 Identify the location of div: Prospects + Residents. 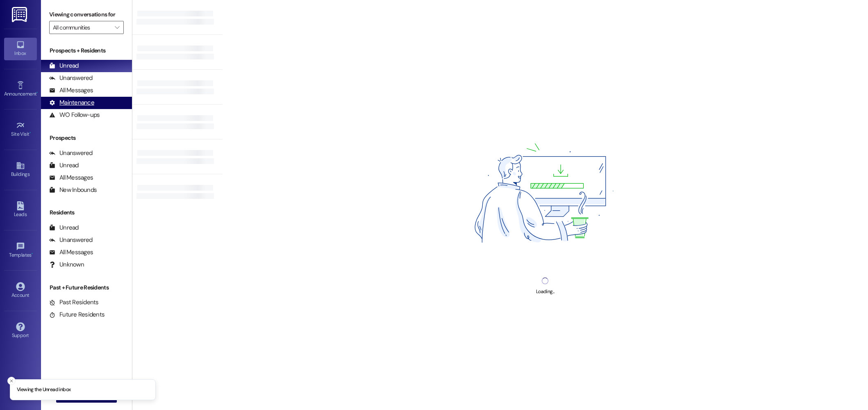
(86, 51).